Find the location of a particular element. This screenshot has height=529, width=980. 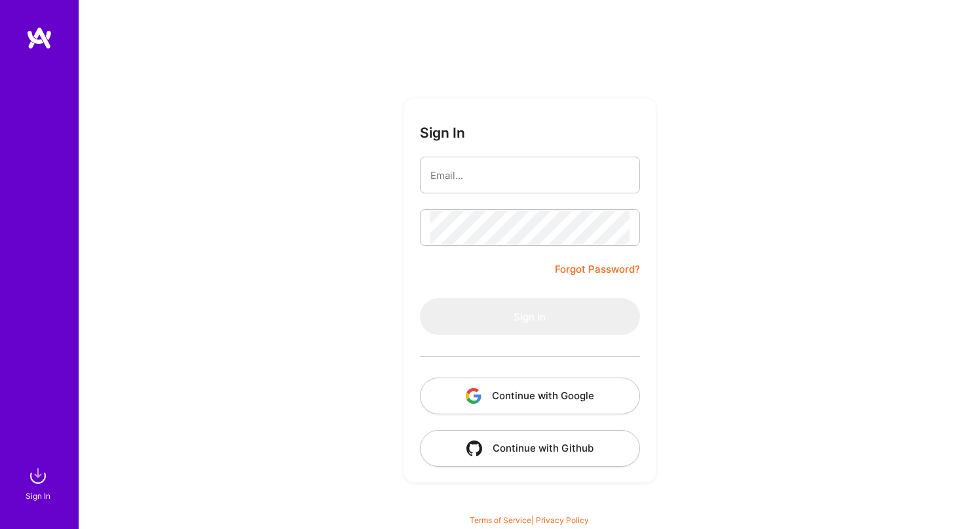

button: Continue with Google is located at coordinates (530, 396).